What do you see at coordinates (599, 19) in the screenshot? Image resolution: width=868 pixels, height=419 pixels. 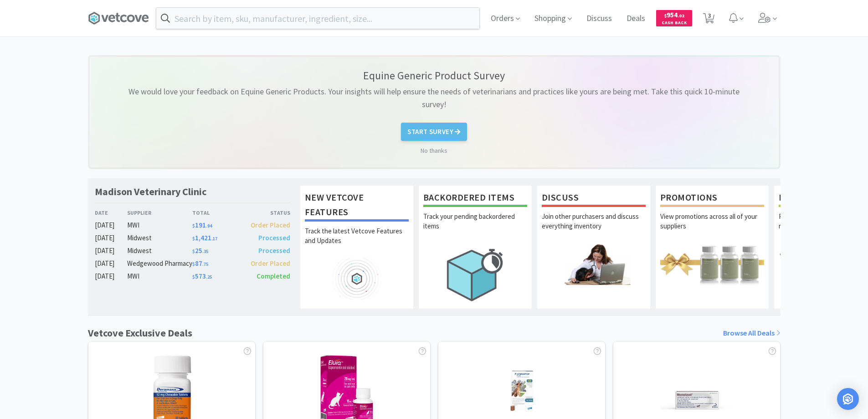 I see `a: Discuss` at bounding box center [599, 19].